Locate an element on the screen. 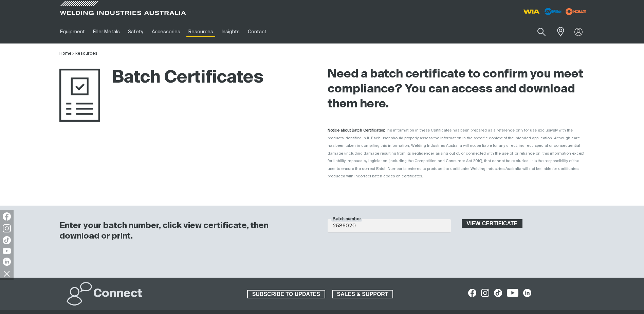 This screenshot has width=644, height=314. a: Accessories is located at coordinates (166, 32).